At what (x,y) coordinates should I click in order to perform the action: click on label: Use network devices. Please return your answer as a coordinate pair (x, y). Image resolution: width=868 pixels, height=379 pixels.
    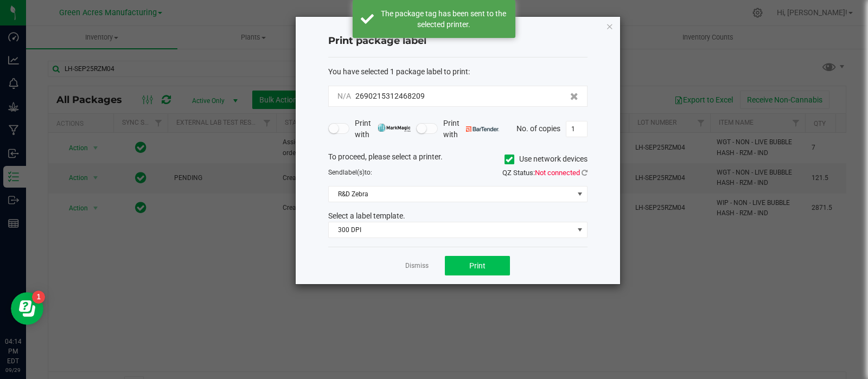
    Looking at the image, I should click on (546, 159).